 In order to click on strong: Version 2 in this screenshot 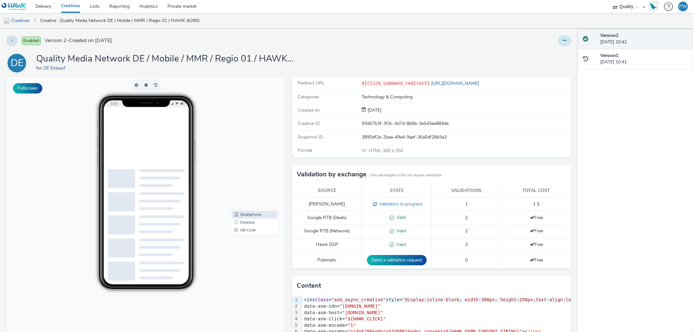, I will do `click(609, 35)`.